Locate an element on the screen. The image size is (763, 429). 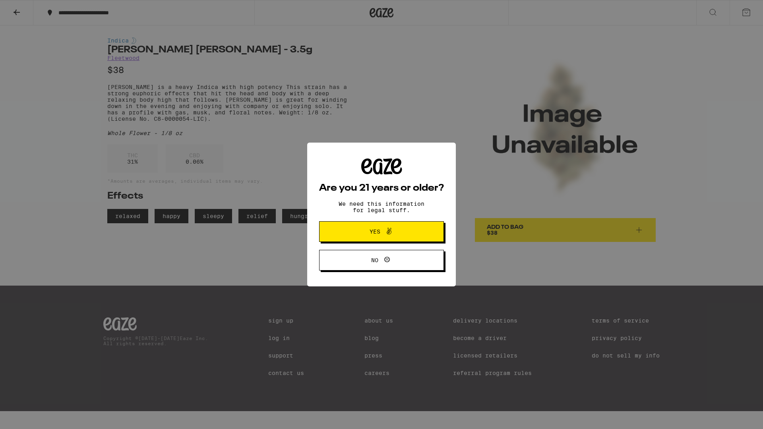
span: Yes is located at coordinates (375, 232).